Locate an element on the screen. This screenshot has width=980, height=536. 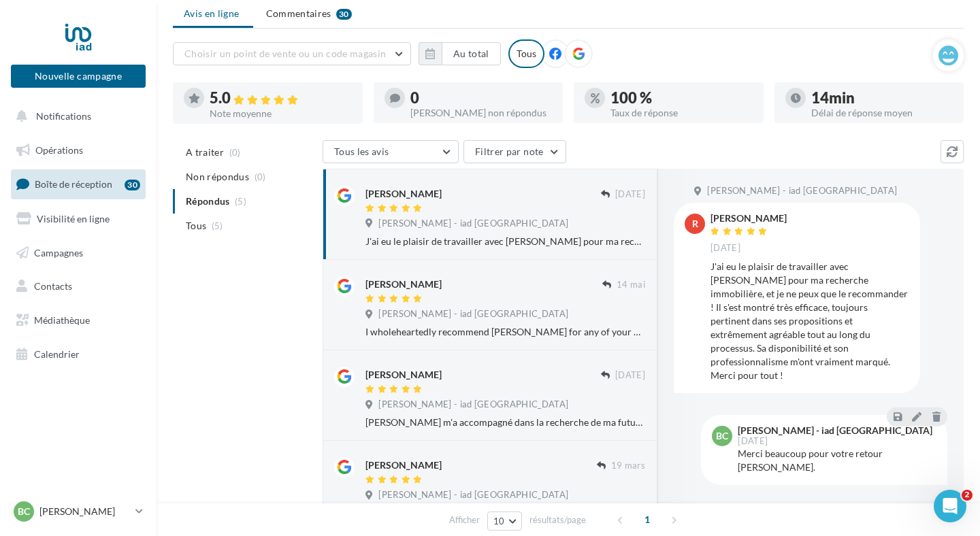
span: Commentaires is located at coordinates (299, 13).